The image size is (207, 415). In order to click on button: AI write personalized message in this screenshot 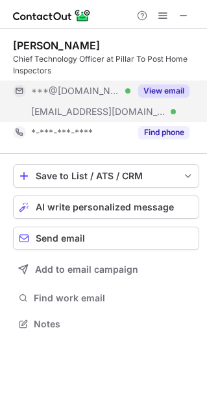, I will do `click(106, 207)`.